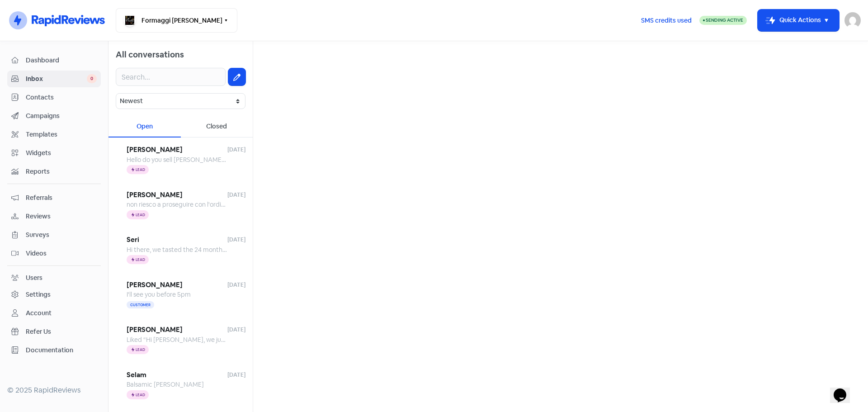 The height and width of the screenshot is (412, 868). What do you see at coordinates (54, 153) in the screenshot?
I see `a: Widgets` at bounding box center [54, 153].